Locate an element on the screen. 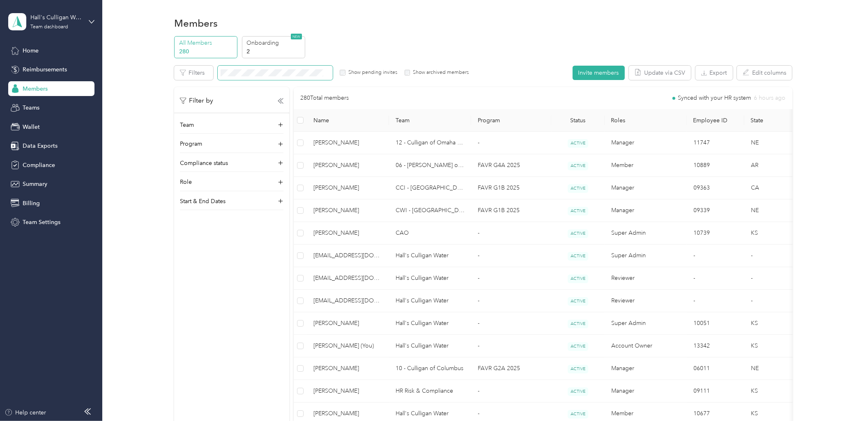 The height and width of the screenshot is (421, 868). td: Teema Roberts is located at coordinates (348, 323).